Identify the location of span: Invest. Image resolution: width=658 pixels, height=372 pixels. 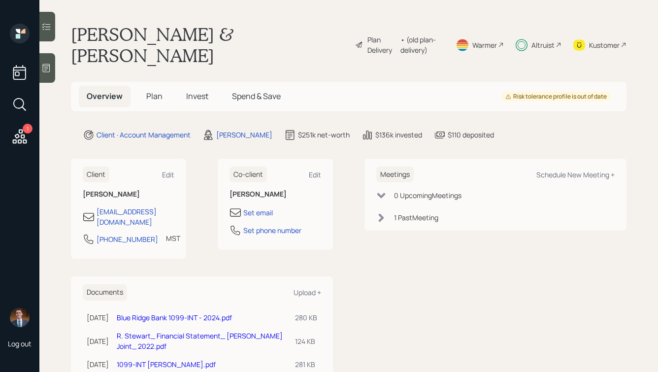
(197, 96).